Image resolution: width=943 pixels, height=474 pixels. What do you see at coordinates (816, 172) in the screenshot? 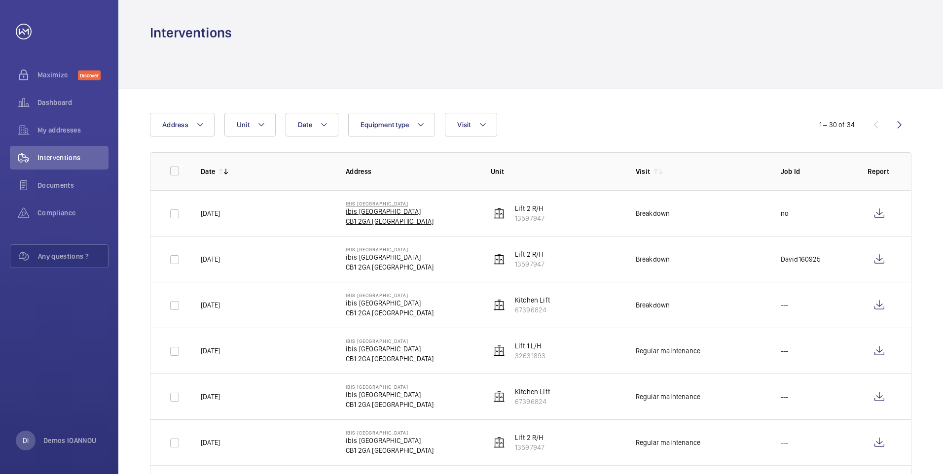
I see `p: Job Id` at bounding box center [816, 172].